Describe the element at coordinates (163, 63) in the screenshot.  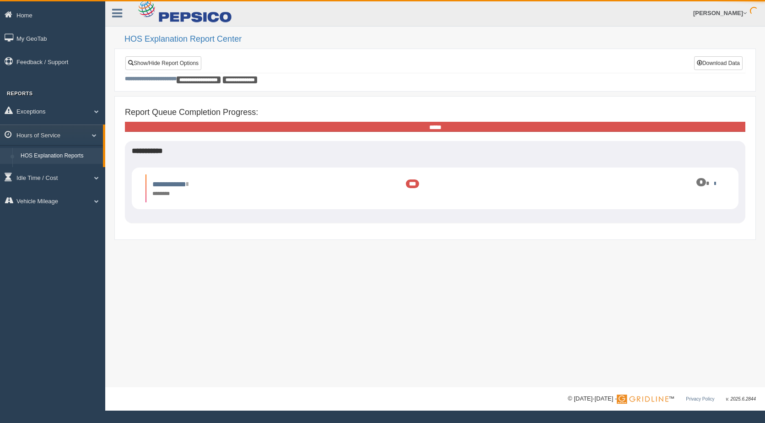
I see `a: Show/Hide Report Options` at that location.